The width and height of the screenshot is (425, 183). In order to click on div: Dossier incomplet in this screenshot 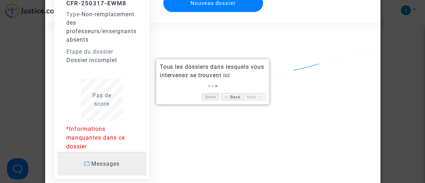, I will do `click(102, 60)`.